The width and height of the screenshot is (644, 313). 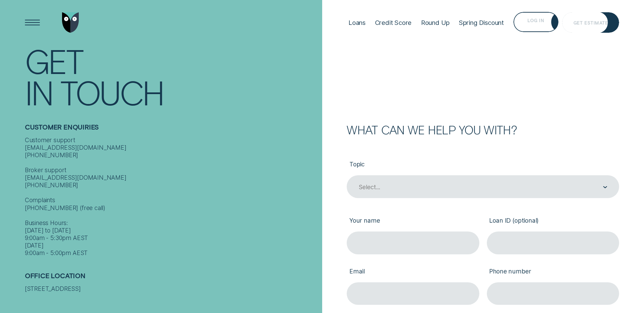 What do you see at coordinates (413, 272) in the screenshot?
I see `label: Email` at bounding box center [413, 272].